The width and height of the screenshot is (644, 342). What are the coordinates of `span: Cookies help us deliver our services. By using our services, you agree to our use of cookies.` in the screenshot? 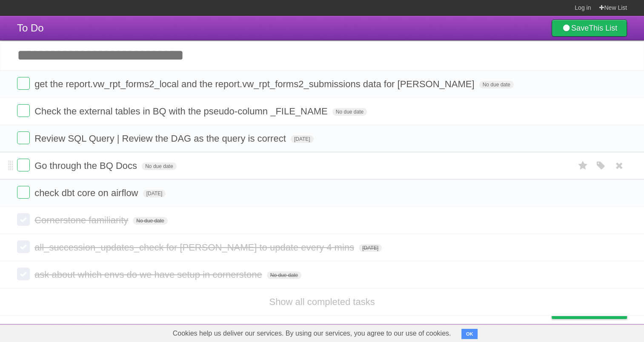 It's located at (312, 334).